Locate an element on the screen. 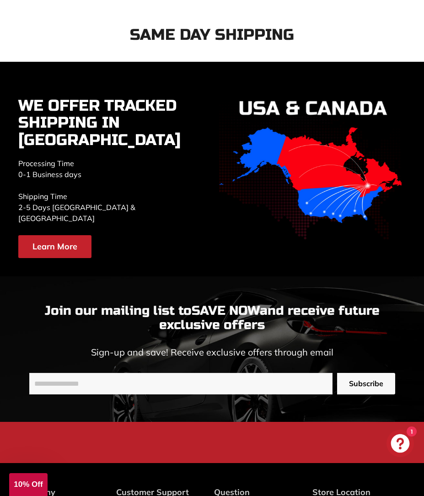 The width and height of the screenshot is (424, 496). h2: Same Day Shipping is located at coordinates (212, 35).